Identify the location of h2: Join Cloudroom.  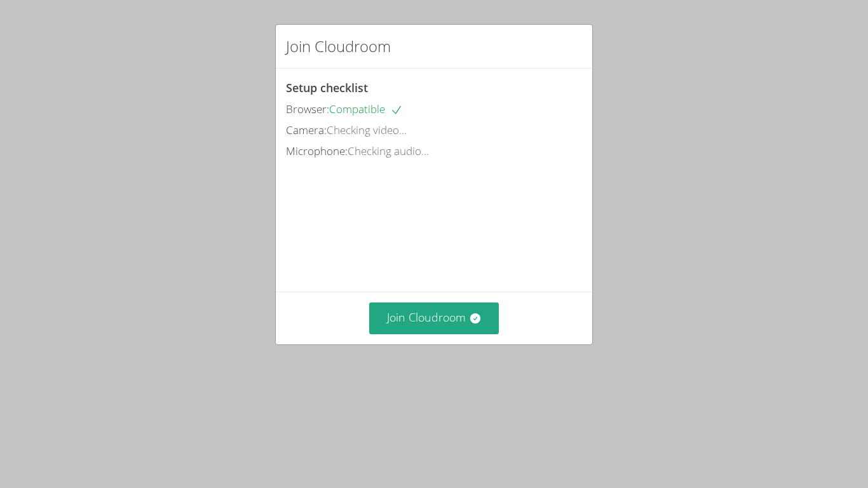
(338, 47).